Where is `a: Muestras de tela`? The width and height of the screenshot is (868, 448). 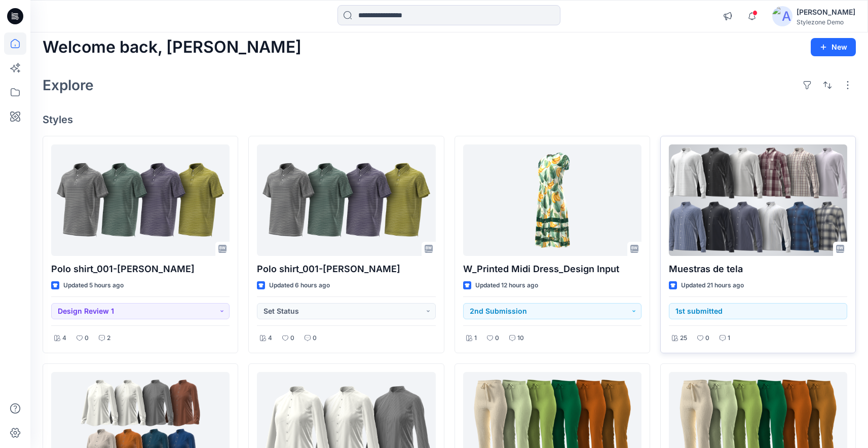
a: Muestras de tela is located at coordinates (758, 200).